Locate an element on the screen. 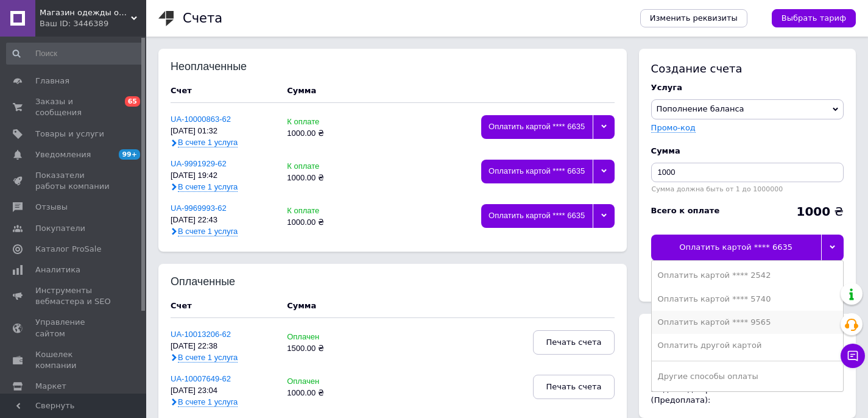  span: 99+ is located at coordinates (130, 154).